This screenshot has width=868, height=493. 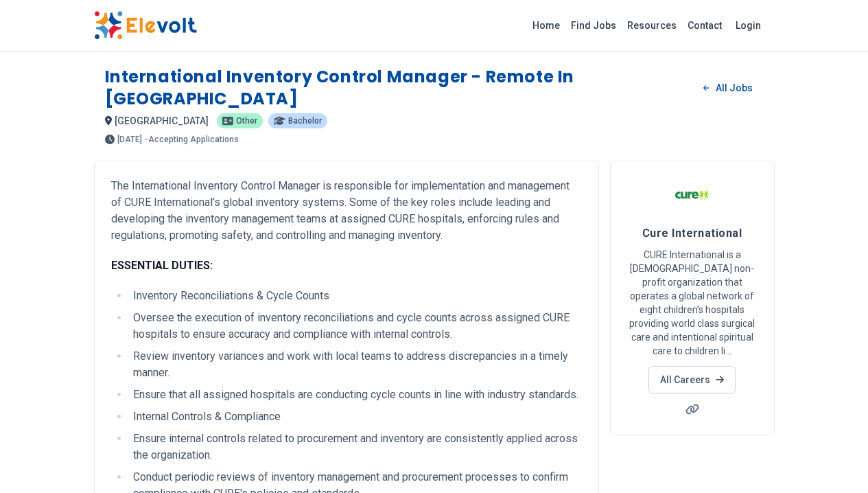 I want to click on img: Cure International, so click(x=692, y=195).